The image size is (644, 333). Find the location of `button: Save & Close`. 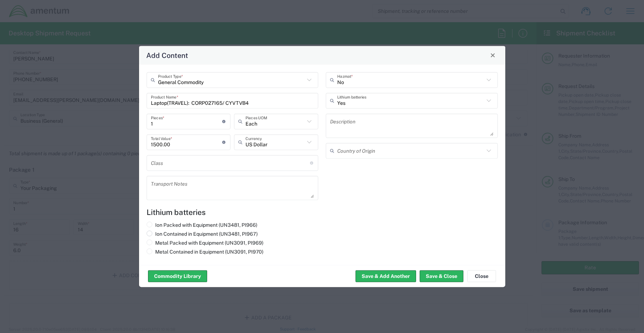

button: Save & Close is located at coordinates (441, 276).